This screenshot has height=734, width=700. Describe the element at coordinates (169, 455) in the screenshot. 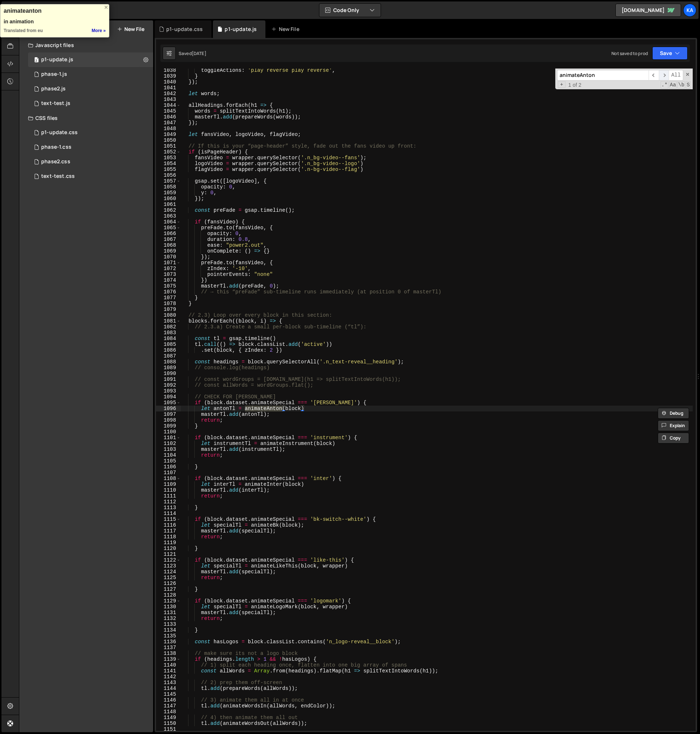

I see `div: 1104` at that location.